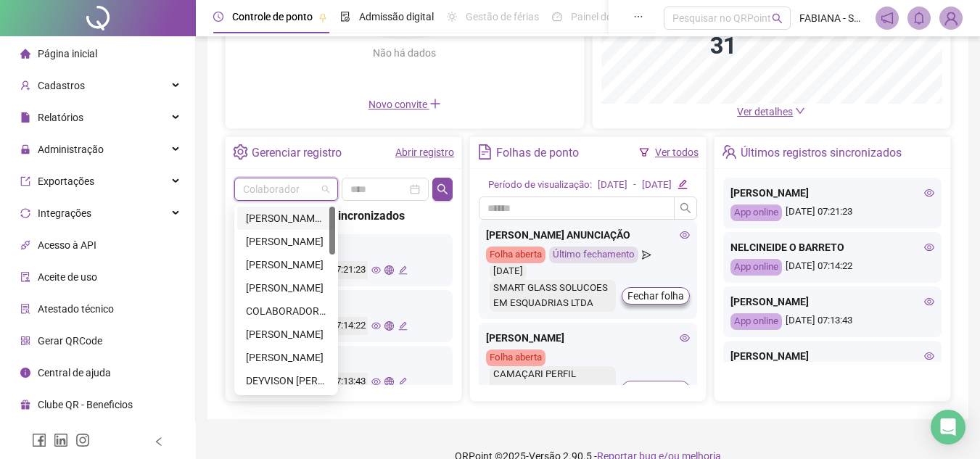  Describe the element at coordinates (765, 112) in the screenshot. I see `span: Ver detalhes` at that location.